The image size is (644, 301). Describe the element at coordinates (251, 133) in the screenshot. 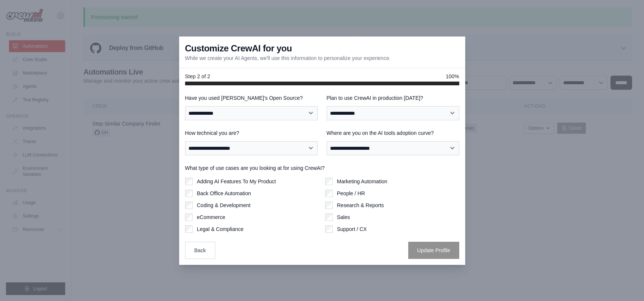

I see `label: How technical you are?` at that location.